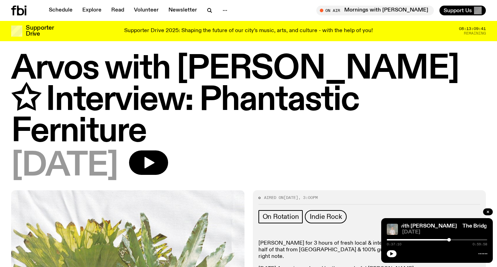  I want to click on span: Remaining, so click(474, 33).